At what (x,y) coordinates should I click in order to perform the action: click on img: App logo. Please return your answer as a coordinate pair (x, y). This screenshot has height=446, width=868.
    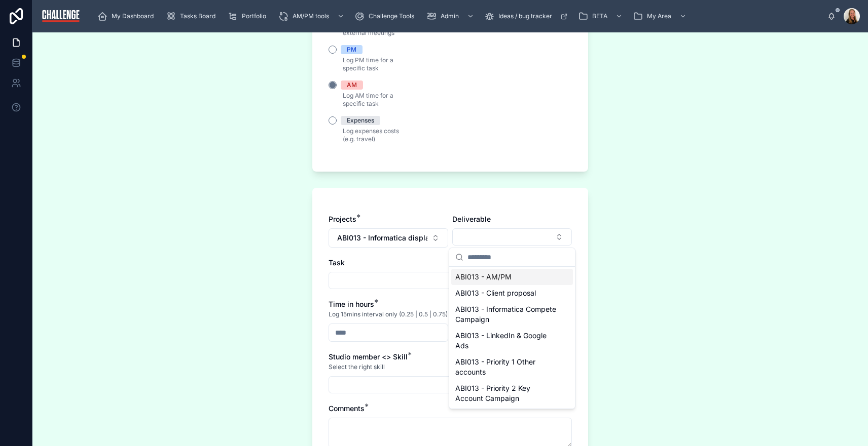
    Looking at the image, I should click on (61, 16).